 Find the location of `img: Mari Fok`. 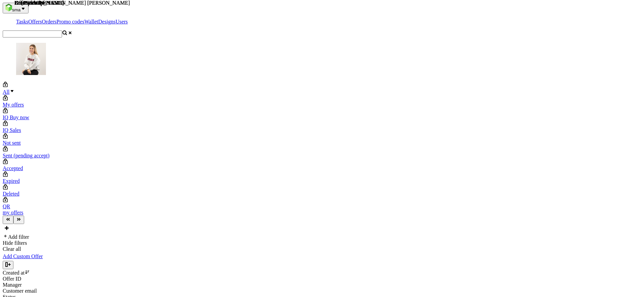

img: Mari Fok is located at coordinates (31, 59).